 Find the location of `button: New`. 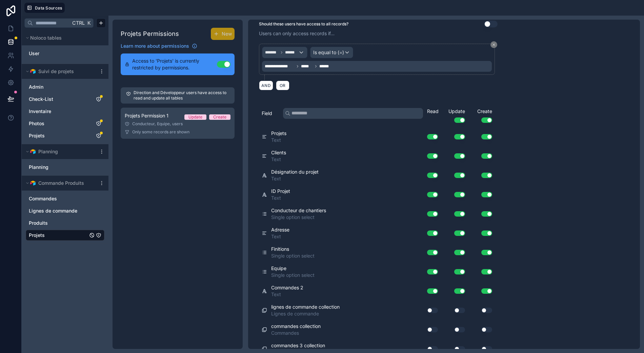

button: New is located at coordinates (223, 34).